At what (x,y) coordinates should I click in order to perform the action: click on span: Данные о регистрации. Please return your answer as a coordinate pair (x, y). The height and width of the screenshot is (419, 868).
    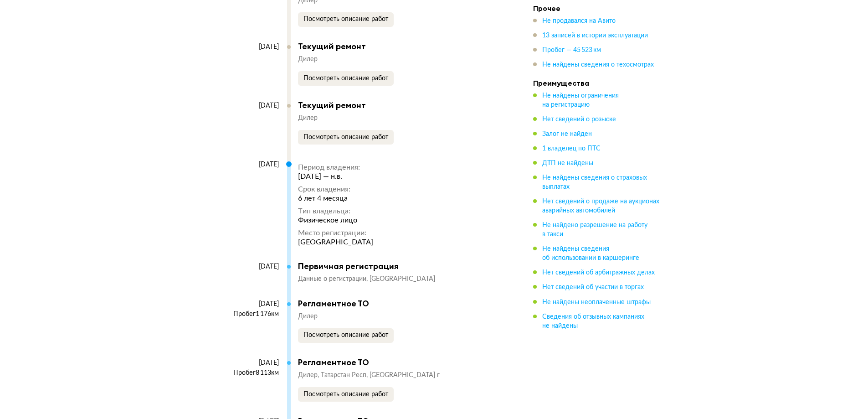
    Looking at the image, I should click on (333, 279).